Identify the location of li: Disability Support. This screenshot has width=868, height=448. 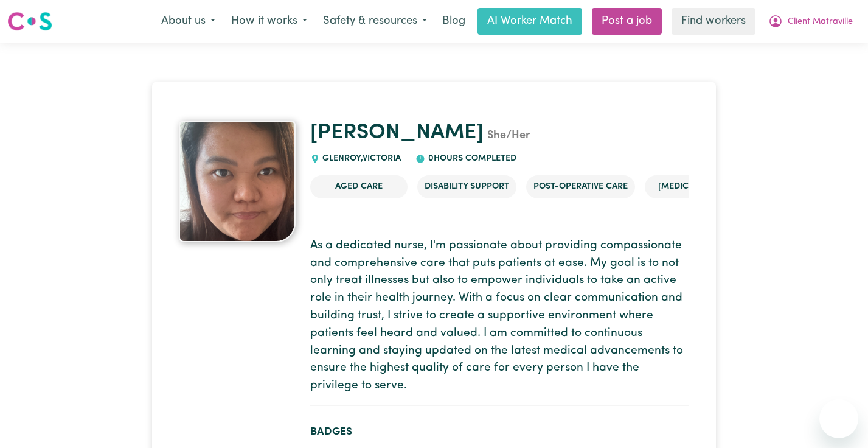
(467, 187).